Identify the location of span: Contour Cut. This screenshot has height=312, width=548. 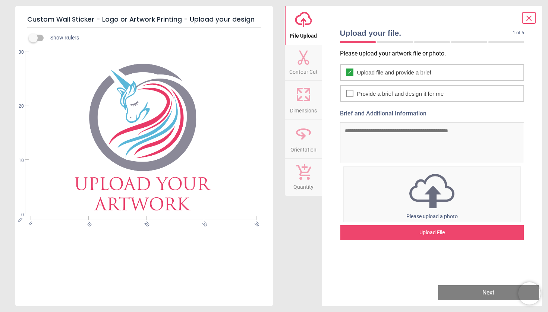
(303, 70).